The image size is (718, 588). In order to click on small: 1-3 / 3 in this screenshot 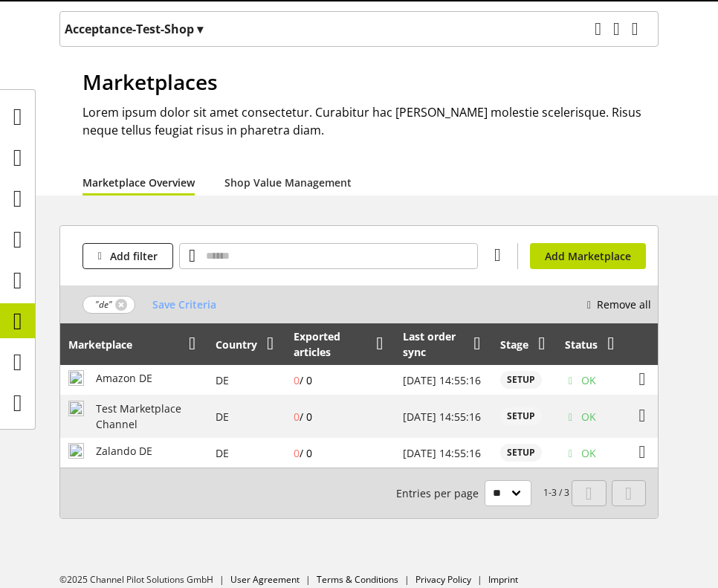, I will do `click(483, 493)`.